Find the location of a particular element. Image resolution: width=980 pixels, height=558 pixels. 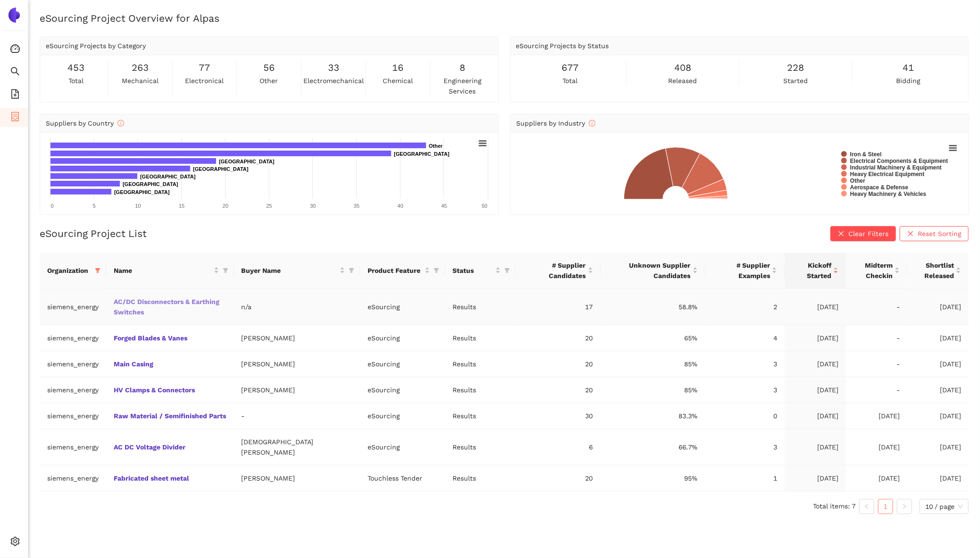

text: Iron & Steel is located at coordinates (866, 155).